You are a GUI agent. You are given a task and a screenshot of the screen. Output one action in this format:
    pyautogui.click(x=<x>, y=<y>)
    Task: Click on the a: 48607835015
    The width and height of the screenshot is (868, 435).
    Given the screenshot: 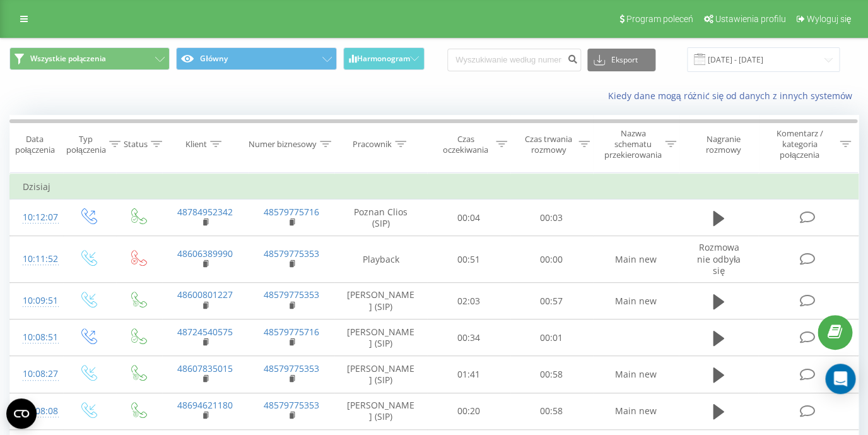 What is the action you would take?
    pyautogui.click(x=205, y=368)
    